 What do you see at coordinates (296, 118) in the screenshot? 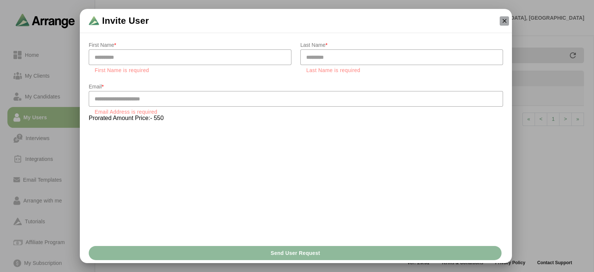
I see `p: Prorated Amount Price:- 550` at bounding box center [296, 118].